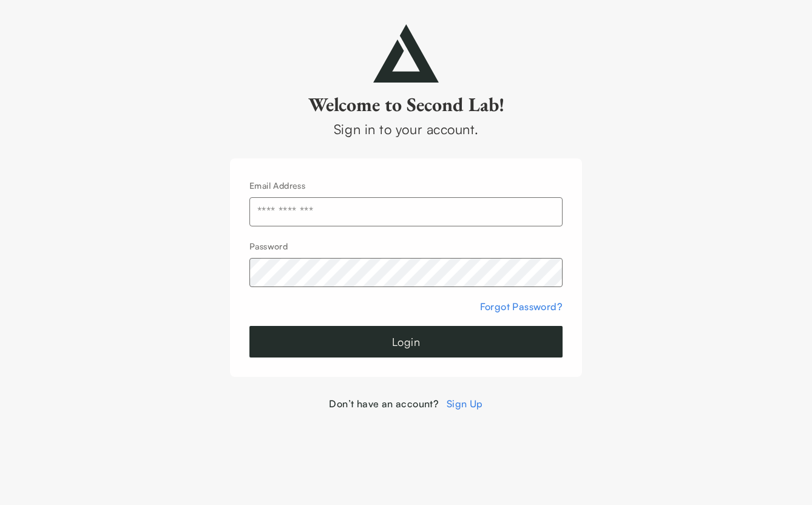  Describe the element at coordinates (406, 104) in the screenshot. I see `h2: Welcome to Second Lab!` at that location.